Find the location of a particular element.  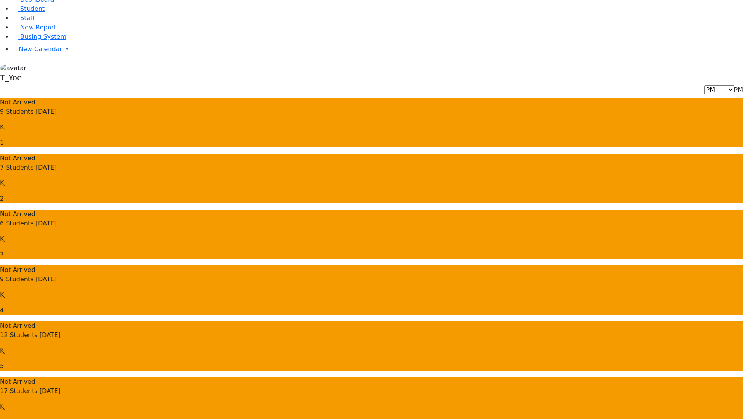

span: New Calendar is located at coordinates (40, 49).